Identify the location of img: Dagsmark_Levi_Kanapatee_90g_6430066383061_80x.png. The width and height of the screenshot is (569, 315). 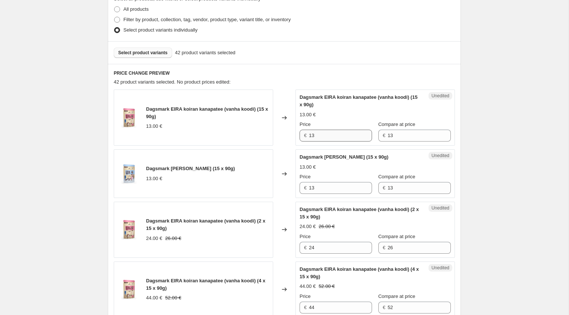
(129, 174).